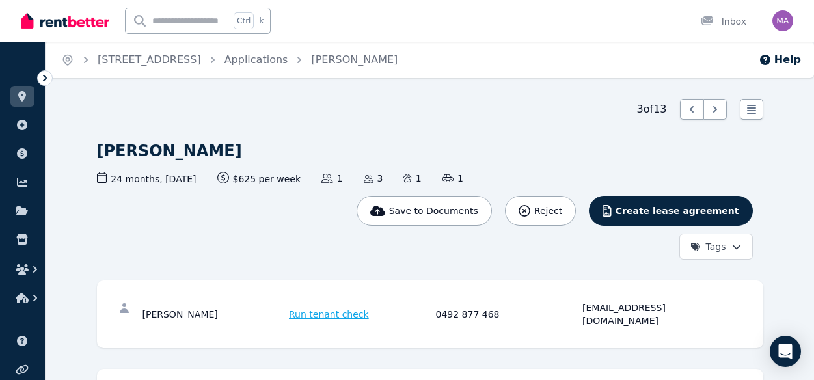  I want to click on div: Inbox, so click(723, 21).